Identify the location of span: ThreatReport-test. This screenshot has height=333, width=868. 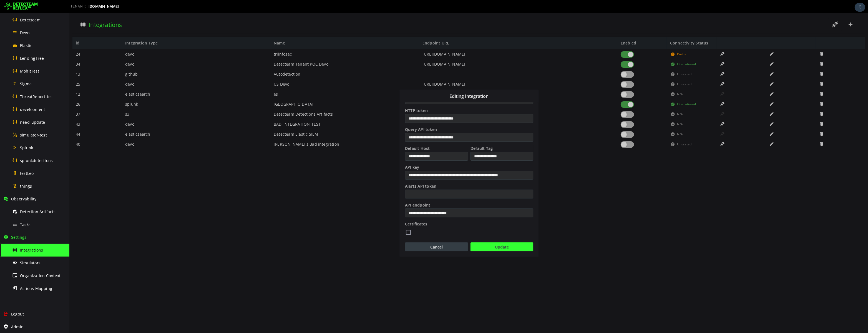
(37, 96).